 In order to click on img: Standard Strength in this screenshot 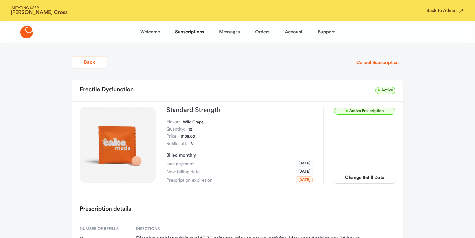, I will do `click(118, 145)`.